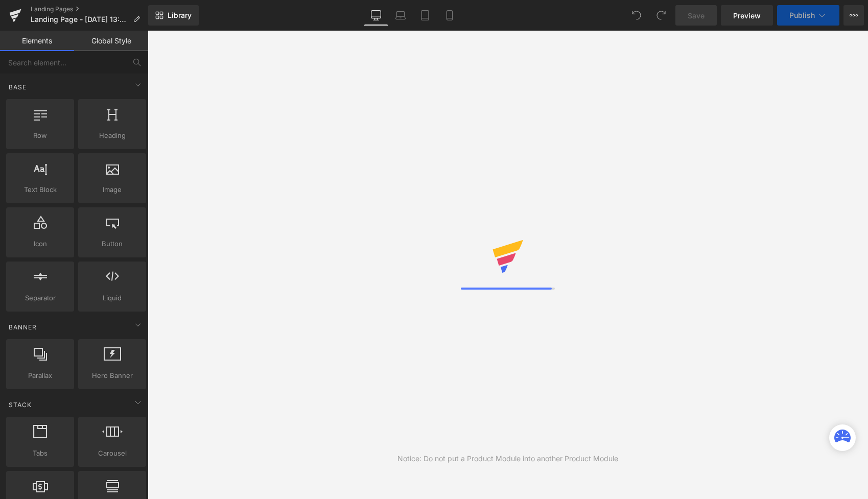  Describe the element at coordinates (401, 15) in the screenshot. I see `a: Laptop` at that location.